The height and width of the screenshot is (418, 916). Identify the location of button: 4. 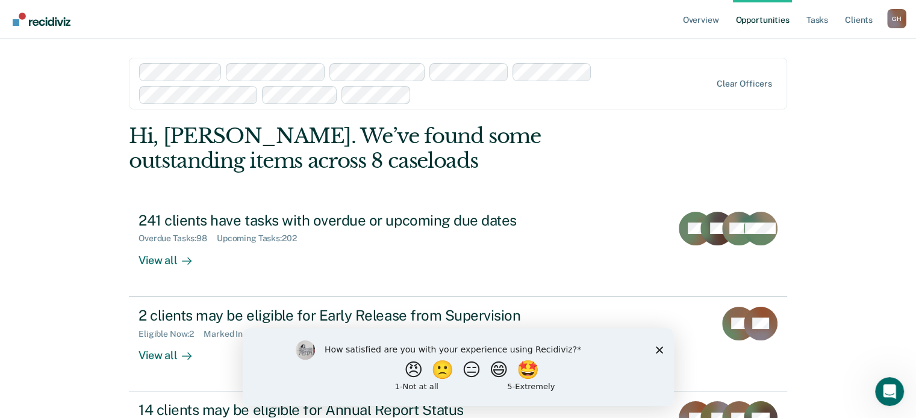
(257, 42).